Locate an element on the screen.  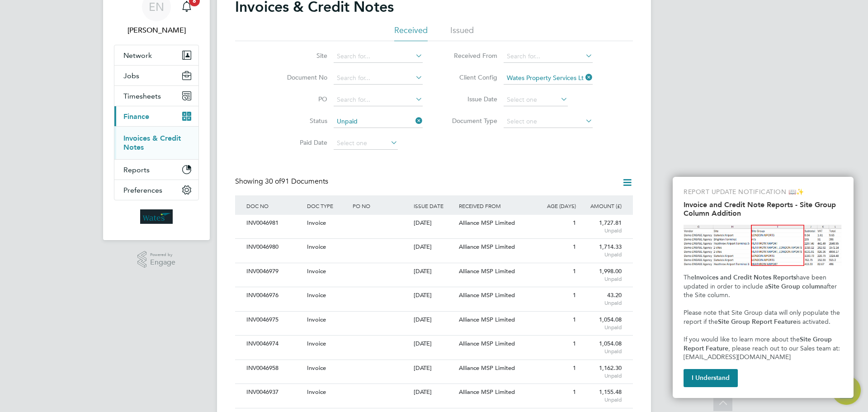
div: 1,162.30 is located at coordinates (601, 372).